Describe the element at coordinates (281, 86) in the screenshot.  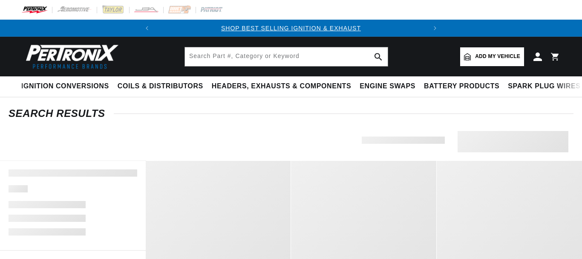
I see `summary: Headers, Exhausts & Components` at that location.